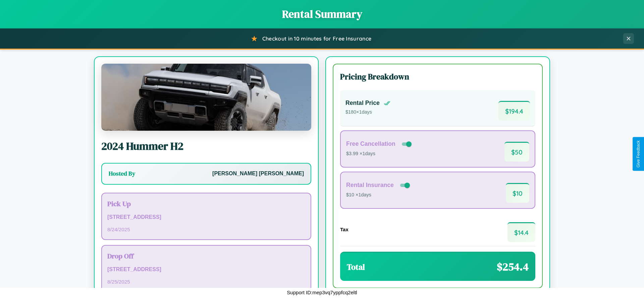 This screenshot has width=644, height=308. What do you see at coordinates (322, 292) in the screenshot?
I see `p: Support ID: mep3vq7yppfcq2eltl` at bounding box center [322, 292].